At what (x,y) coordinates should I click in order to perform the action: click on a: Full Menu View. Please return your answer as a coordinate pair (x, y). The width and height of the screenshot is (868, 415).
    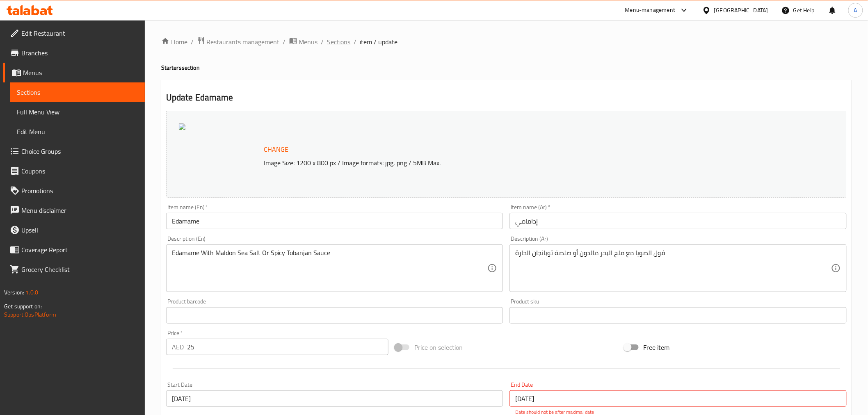
    Looking at the image, I should click on (78, 112).